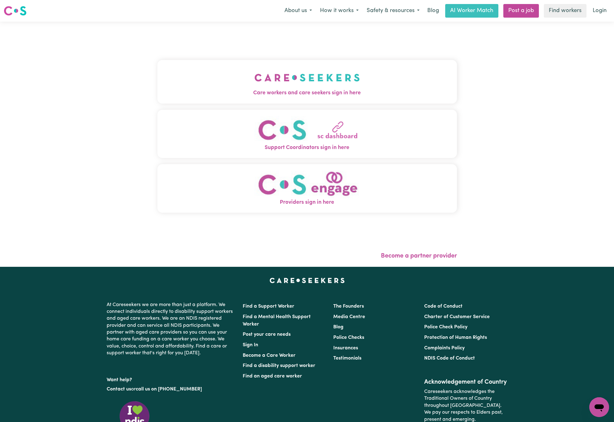  I want to click on a: Police Checks, so click(349, 338).